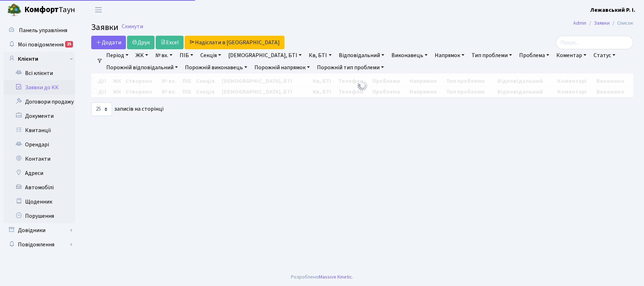  What do you see at coordinates (39, 102) in the screenshot?
I see `a: Договори продажу` at bounding box center [39, 102].